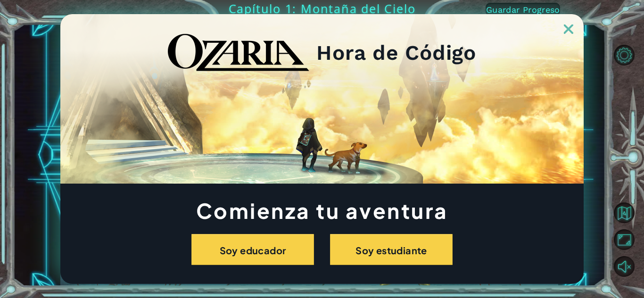 The image size is (644, 298). Describe the element at coordinates (253, 250) in the screenshot. I see `font: Soy educador` at that location.